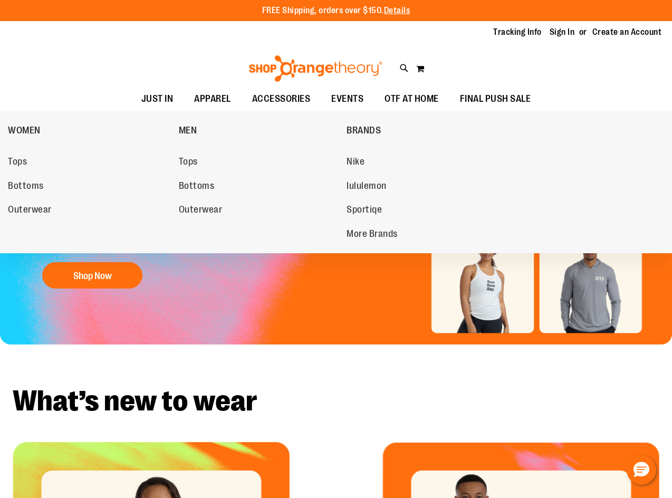  What do you see at coordinates (367, 187) in the screenshot?
I see `span: lululemon` at bounding box center [367, 187].